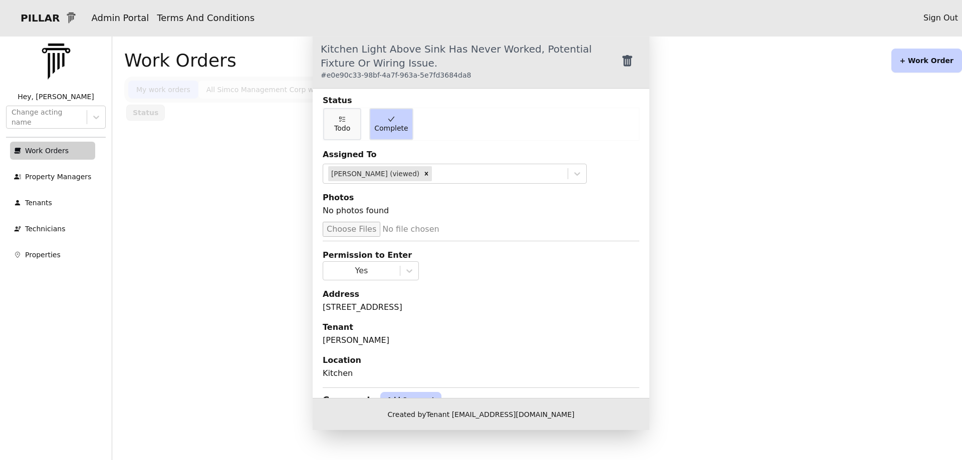 This screenshot has width=962, height=460. I want to click on div: Permission to Enter, so click(481, 255).